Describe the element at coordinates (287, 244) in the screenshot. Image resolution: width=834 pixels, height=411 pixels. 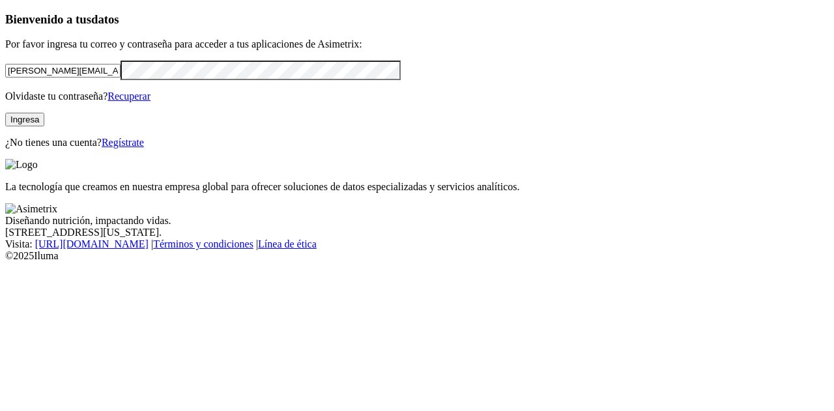
I see `a: Línea de ética` at that location.